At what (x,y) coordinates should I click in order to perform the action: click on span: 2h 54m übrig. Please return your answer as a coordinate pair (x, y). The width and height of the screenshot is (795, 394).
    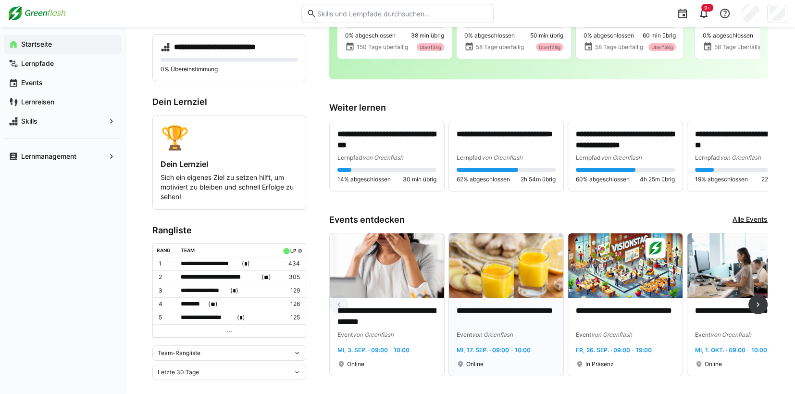
    Looking at the image, I should click on (538, 179).